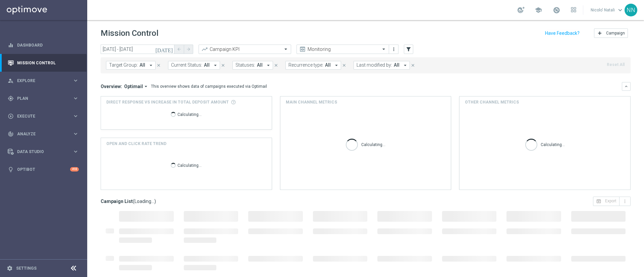 This screenshot has width=644, height=277. What do you see at coordinates (43, 63) in the screenshot?
I see `div: Mission Control` at bounding box center [43, 63].